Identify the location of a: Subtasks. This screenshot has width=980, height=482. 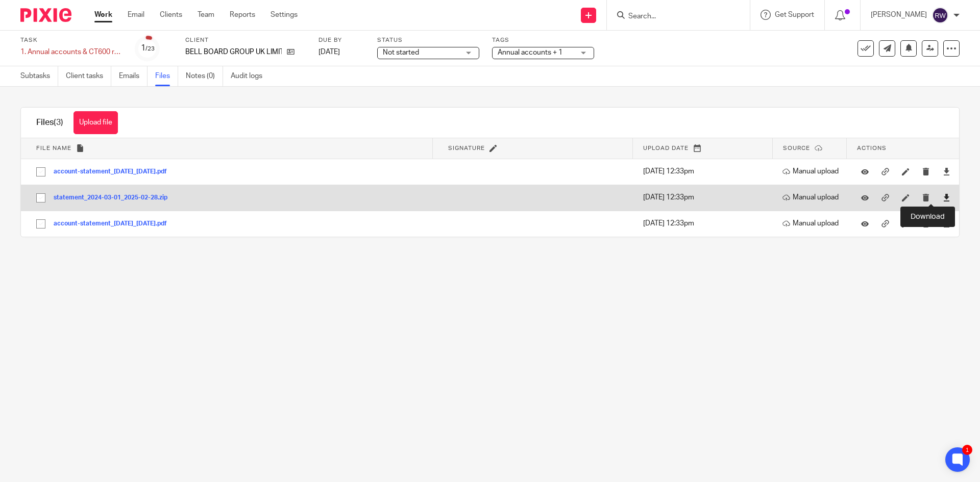
(39, 76).